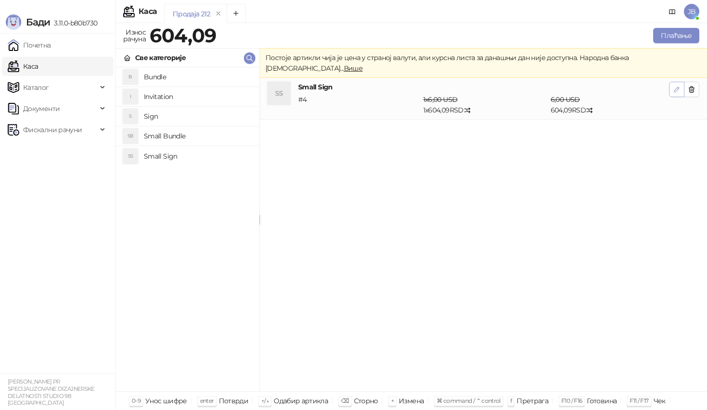 The height and width of the screenshot is (410, 707). What do you see at coordinates (411, 401) in the screenshot?
I see `div: Измена` at bounding box center [411, 401].